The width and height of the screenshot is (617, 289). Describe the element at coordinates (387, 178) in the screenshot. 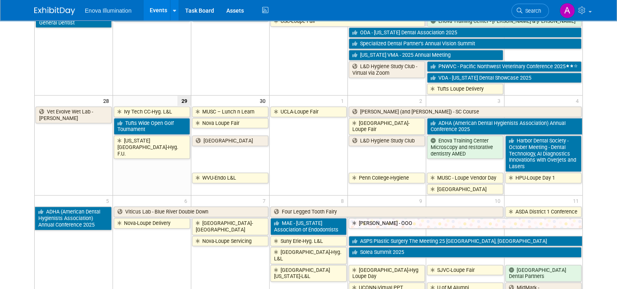

I see `a: Penn College-Hygiene` at that location.